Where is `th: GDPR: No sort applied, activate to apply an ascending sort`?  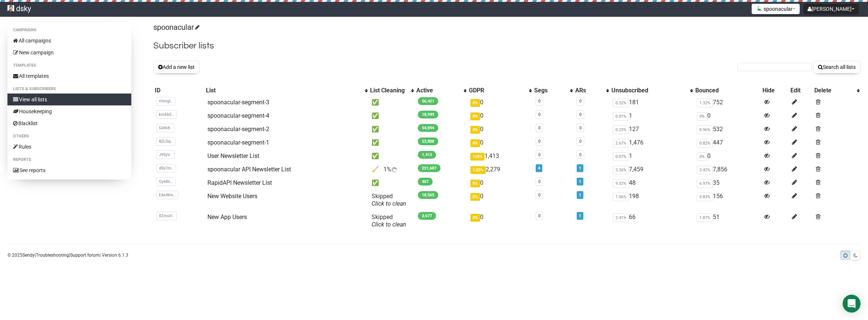
th: GDPR: No sort applied, activate to apply an ascending sort is located at coordinates (500, 91).